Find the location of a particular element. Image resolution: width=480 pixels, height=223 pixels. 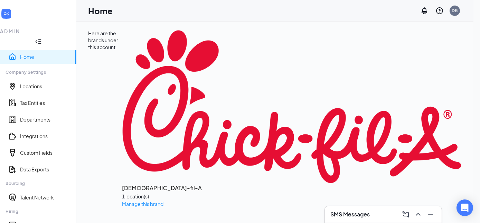

div: Hiring is located at coordinates (38, 211).